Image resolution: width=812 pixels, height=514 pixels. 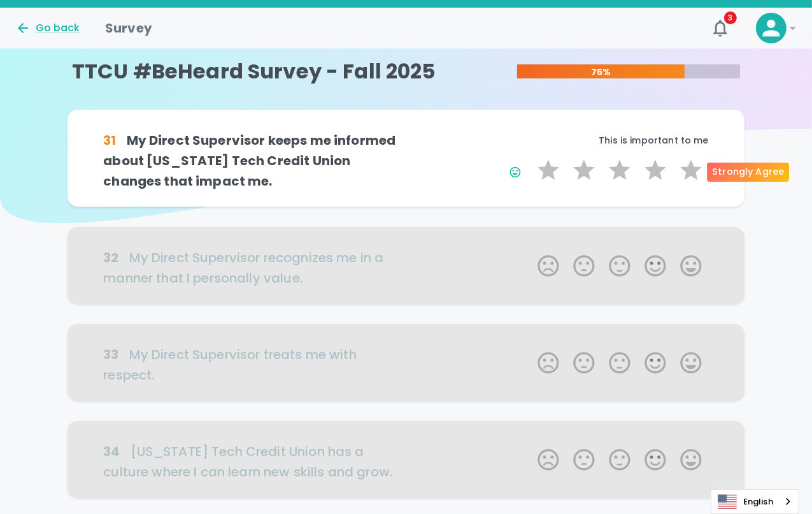 I want to click on p: This is important to me, so click(x=558, y=140).